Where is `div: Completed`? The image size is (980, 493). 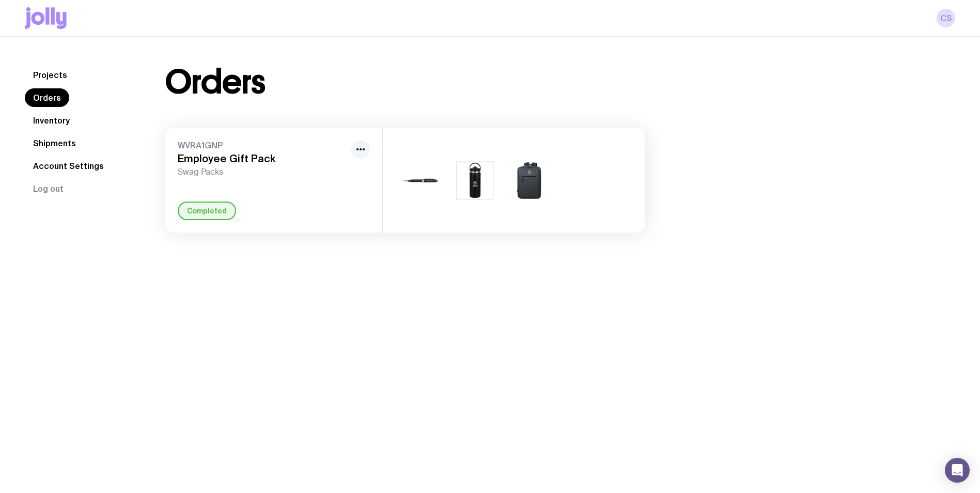
div: Completed is located at coordinates (207, 211).